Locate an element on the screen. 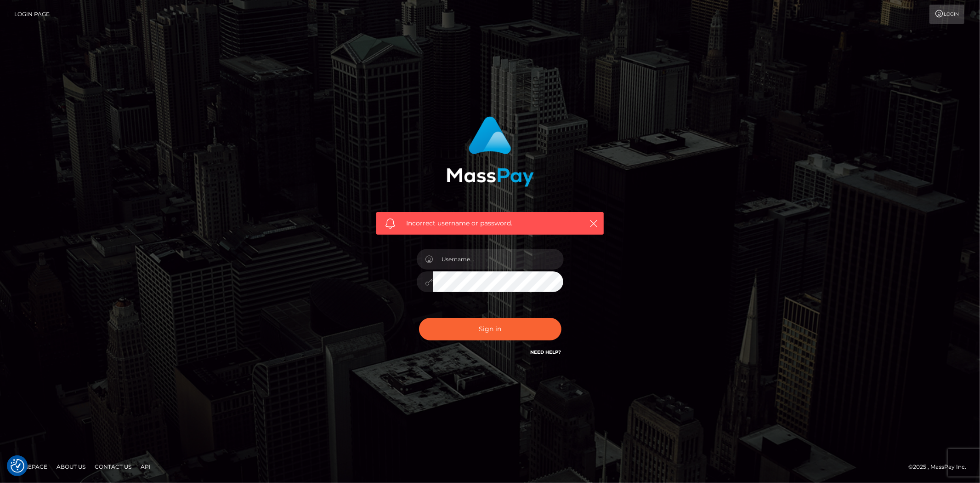 The width and height of the screenshot is (980, 483). a: About Us is located at coordinates (71, 466).